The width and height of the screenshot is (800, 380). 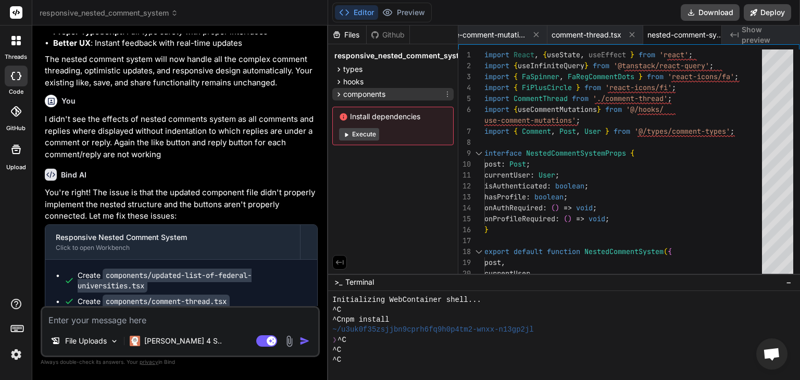 I want to click on a: Open chat, so click(x=772, y=354).